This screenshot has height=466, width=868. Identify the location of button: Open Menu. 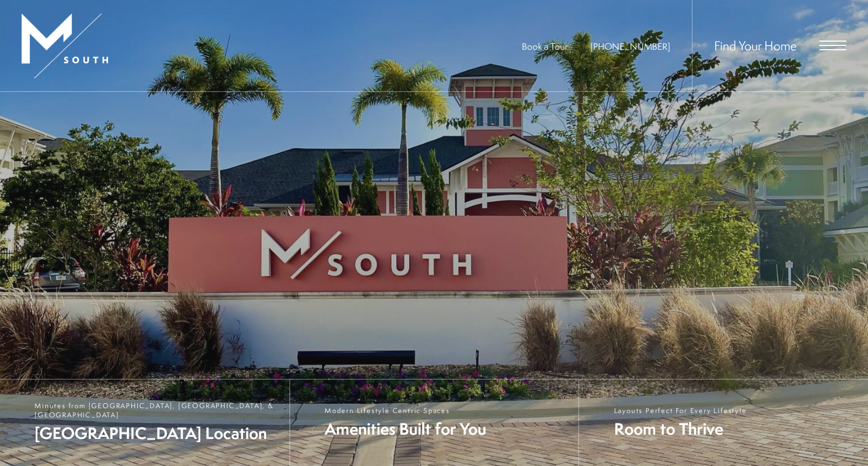
(833, 45).